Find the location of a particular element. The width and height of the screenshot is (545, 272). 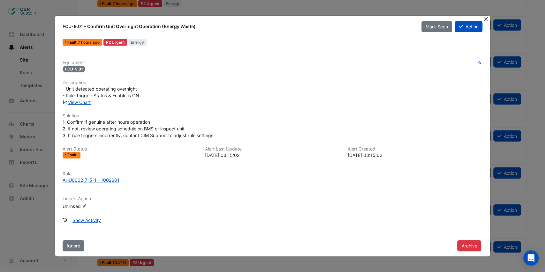

button: Ignore is located at coordinates (73, 246).